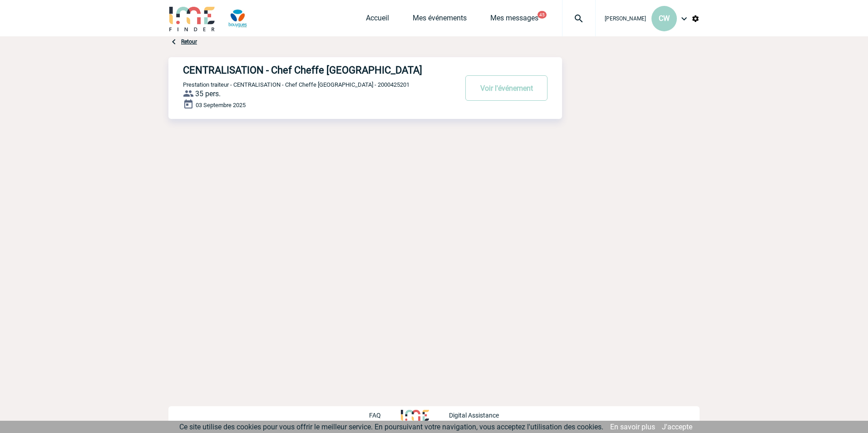 Image resolution: width=868 pixels, height=433 pixels. I want to click on img: http://www.idealmeetingsevents.fr/, so click(415, 416).